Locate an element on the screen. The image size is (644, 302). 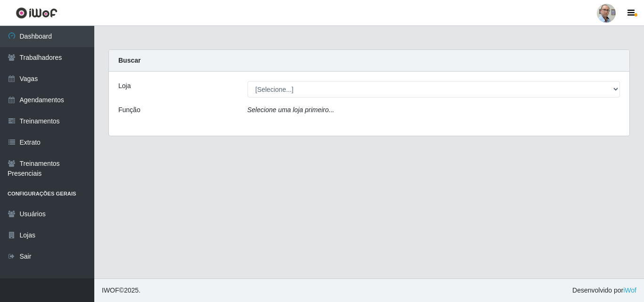
i: Selecione uma loja primeiro... is located at coordinates (291, 110).